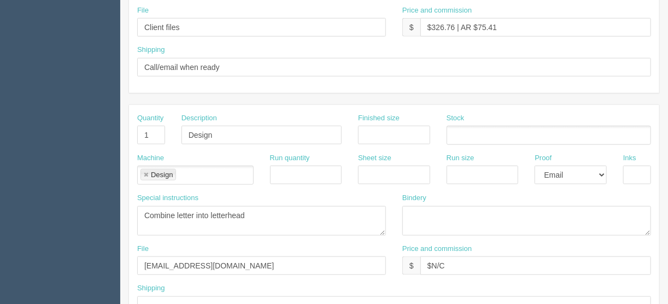 This screenshot has width=668, height=304. What do you see at coordinates (168, 198) in the screenshot?
I see `label: Special instructions` at bounding box center [168, 198].